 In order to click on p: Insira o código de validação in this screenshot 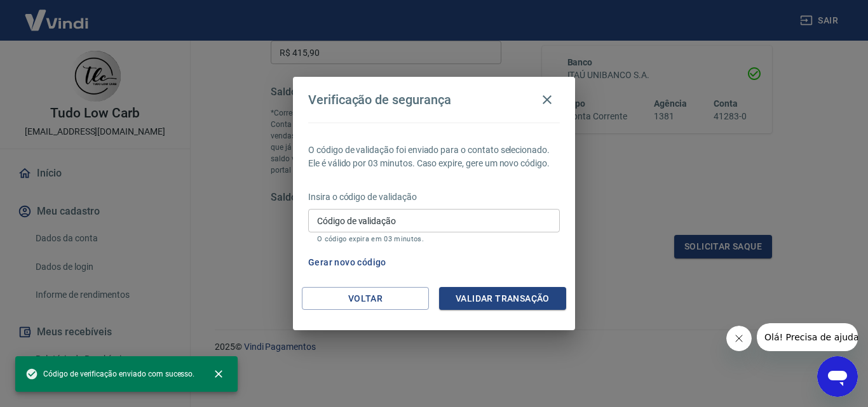, I will do `click(434, 197)`.